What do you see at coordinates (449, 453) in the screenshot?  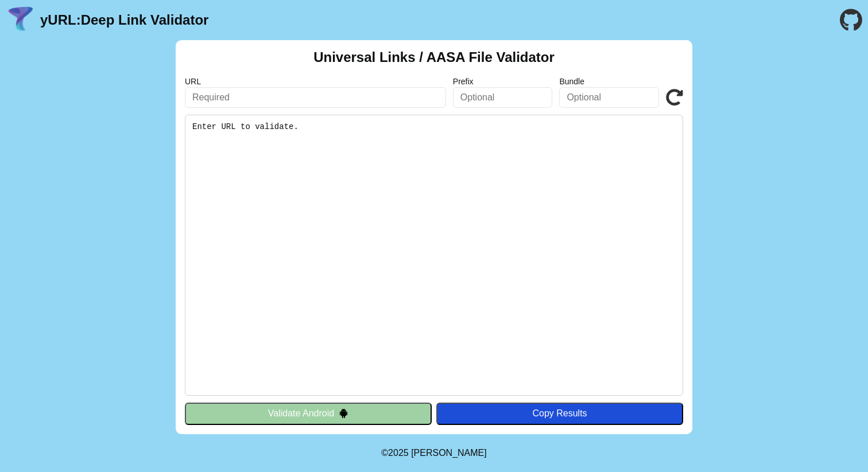 I see `a: Michael Ibragimchayev's Personal Site` at bounding box center [449, 453].